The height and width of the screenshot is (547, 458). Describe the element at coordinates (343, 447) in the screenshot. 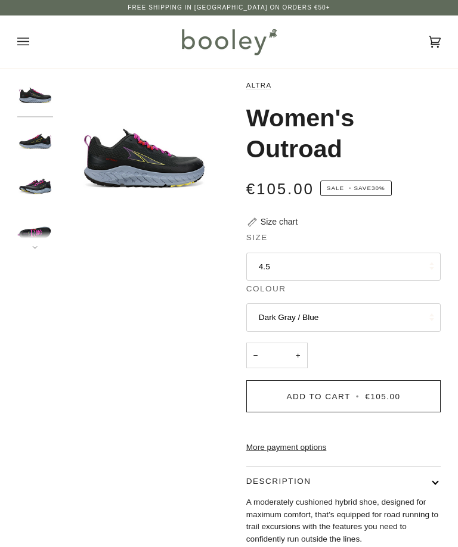

I see `a: More payment options` at that location.